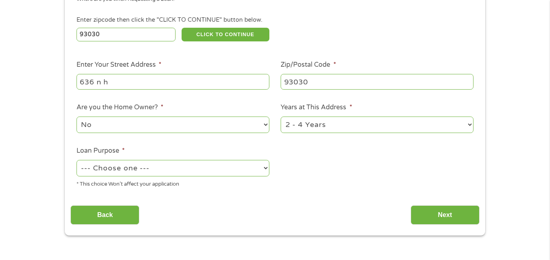 The image size is (550, 260). Describe the element at coordinates (308, 65) in the screenshot. I see `label: Zip/Postal Code` at that location.